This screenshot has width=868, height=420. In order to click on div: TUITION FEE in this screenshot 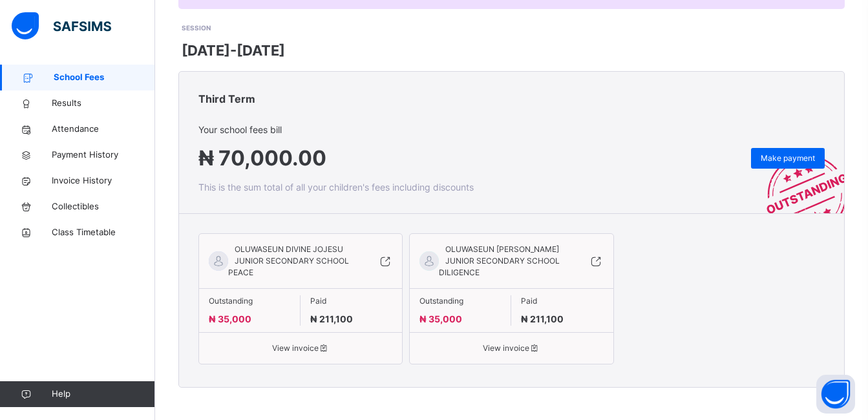, I will do `click(269, 232)`.